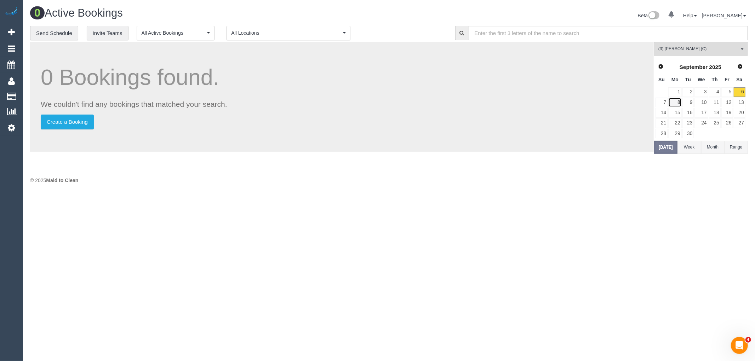  I want to click on a: 22, so click(675, 123).